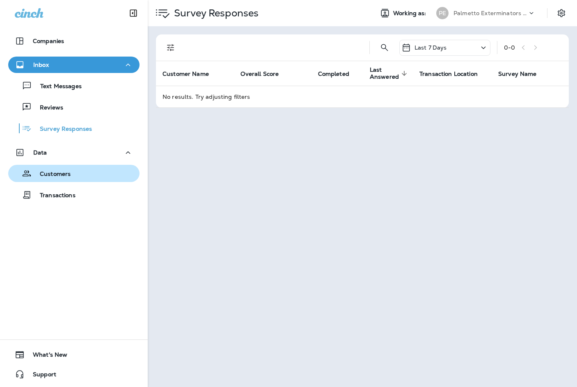 This screenshot has height=387, width=577. Describe the element at coordinates (74, 107) in the screenshot. I see `button: Reviews` at that location.